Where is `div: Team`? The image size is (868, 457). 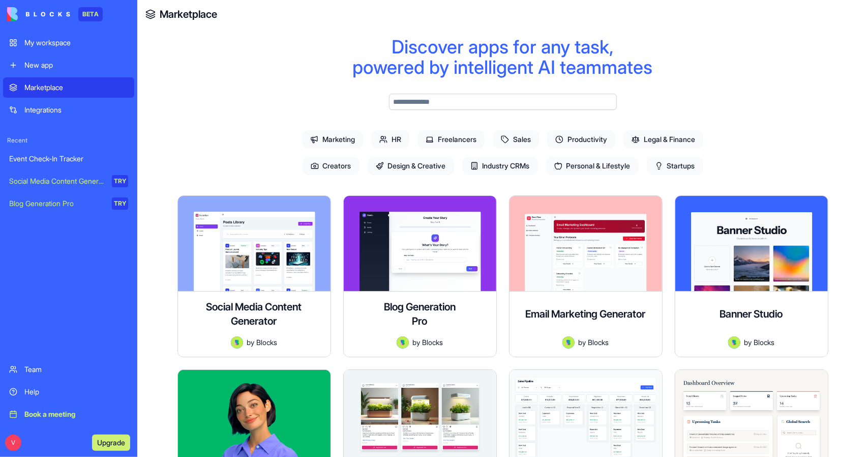 div: Team is located at coordinates (76, 369).